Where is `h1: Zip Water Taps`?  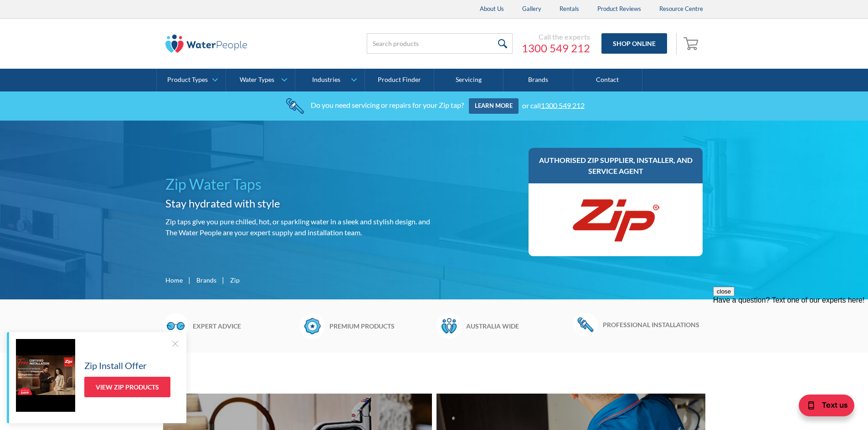
h1: Zip Water Taps is located at coordinates (298, 185).